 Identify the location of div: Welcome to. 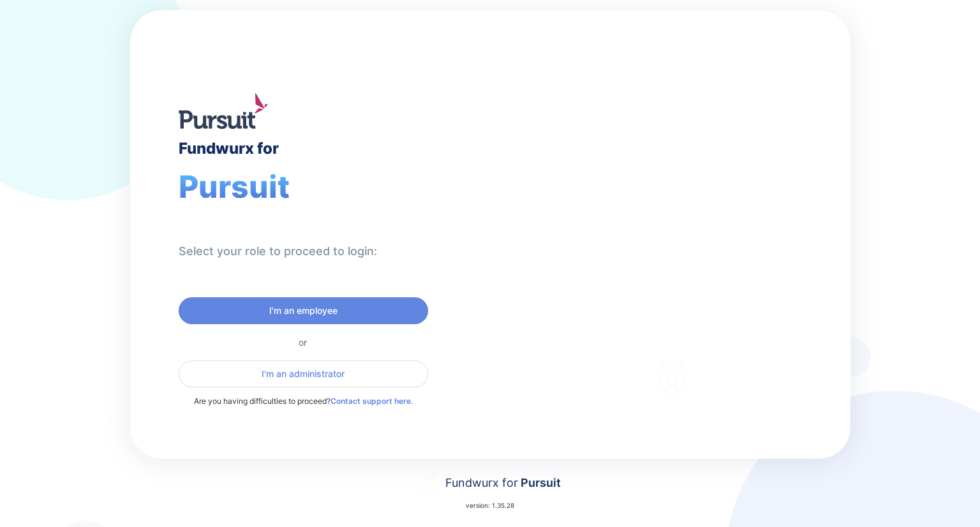
(613, 185).